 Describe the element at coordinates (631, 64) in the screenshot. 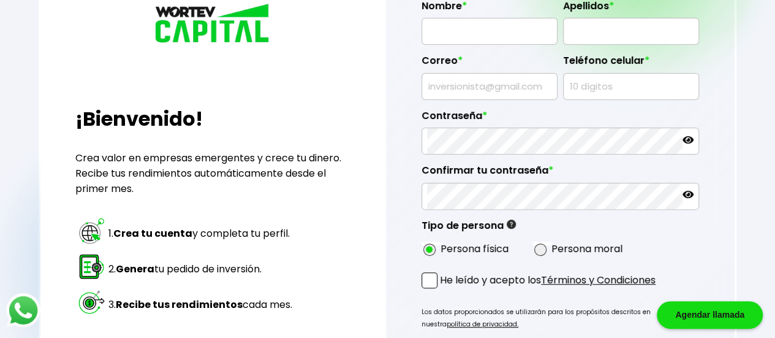

I see `label: Teléfono celular` at that location.